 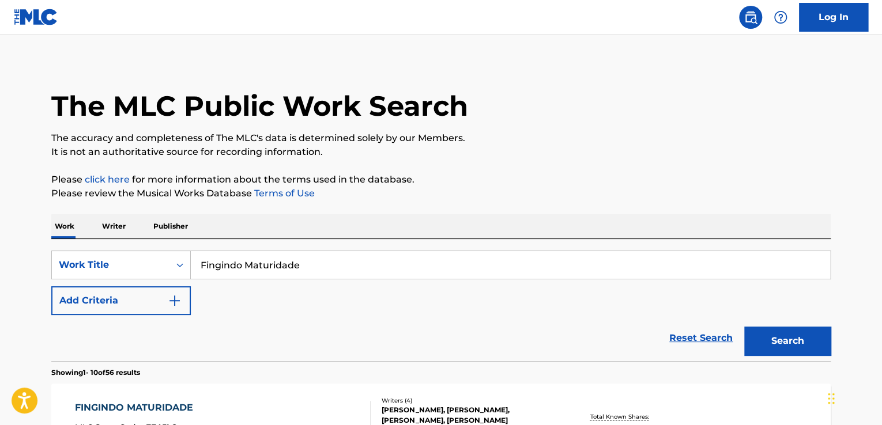 I want to click on p: Please review the Musical Works Database, so click(x=441, y=194).